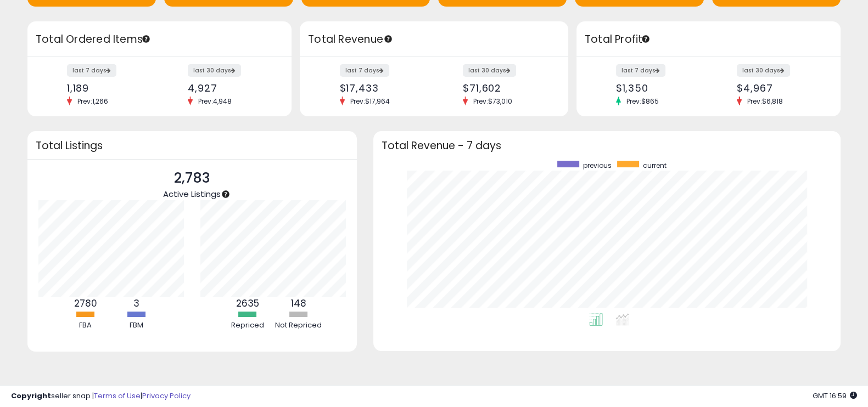 The width and height of the screenshot is (868, 407). What do you see at coordinates (597, 166) in the screenshot?
I see `span: previous` at bounding box center [597, 166].